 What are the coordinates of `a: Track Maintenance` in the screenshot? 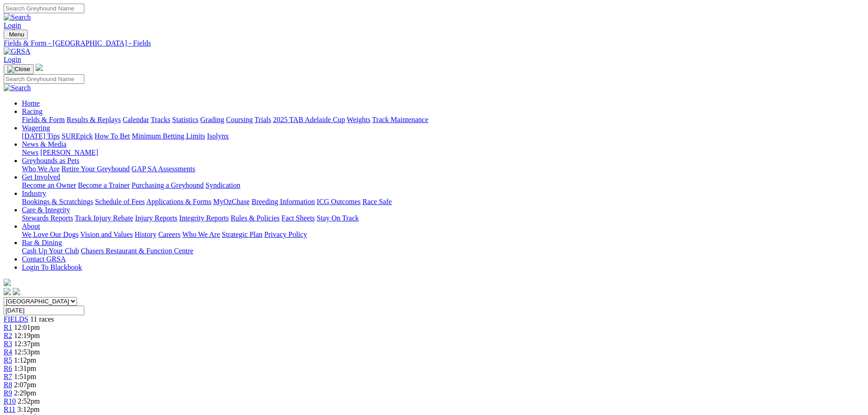 It's located at (400, 119).